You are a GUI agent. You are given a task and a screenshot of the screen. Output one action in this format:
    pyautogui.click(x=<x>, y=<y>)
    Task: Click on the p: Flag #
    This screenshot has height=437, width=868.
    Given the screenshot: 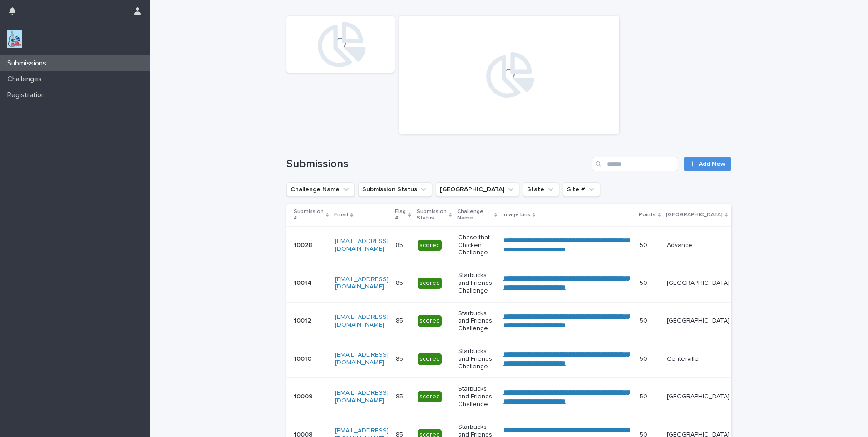 What is the action you would take?
    pyautogui.click(x=400, y=214)
    